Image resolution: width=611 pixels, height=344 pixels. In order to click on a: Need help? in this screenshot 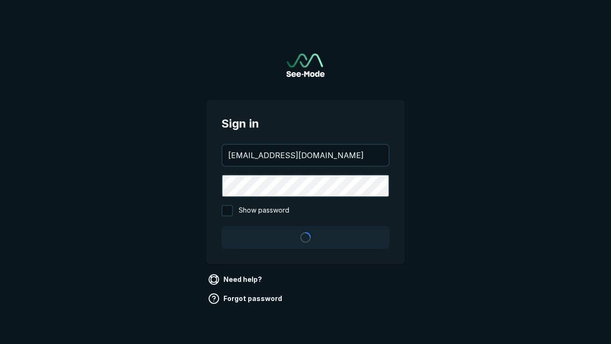, I will do `click(236, 279)`.